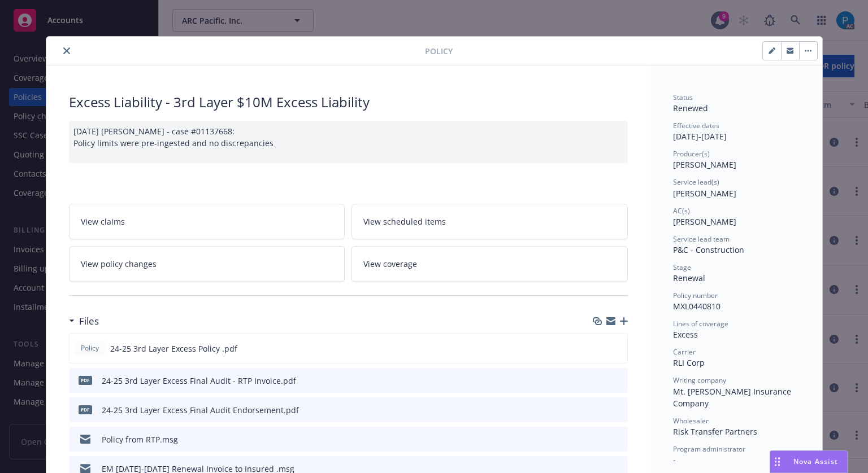  I want to click on span: P&C - Construction, so click(708, 249).